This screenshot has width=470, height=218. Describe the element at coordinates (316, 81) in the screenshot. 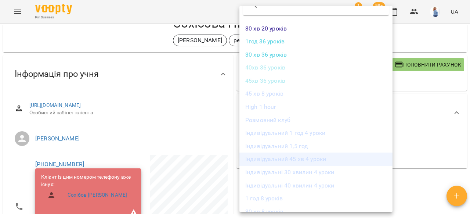

I see `li: 45хв 36 уроків` at that location.